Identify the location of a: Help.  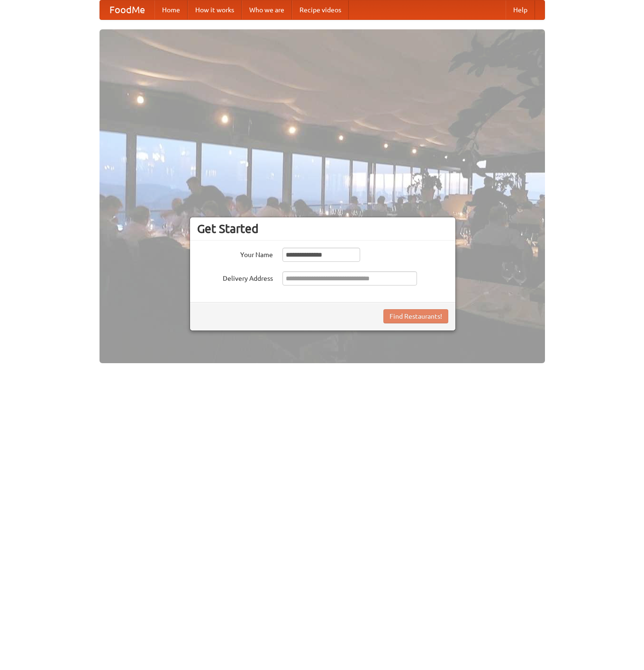
(520, 10).